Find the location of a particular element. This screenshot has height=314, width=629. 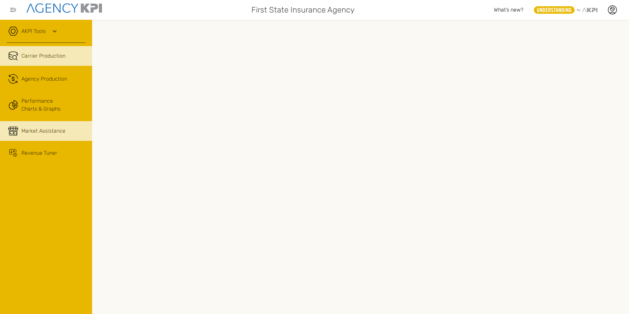

span: First State Insurance Agency is located at coordinates (303, 10).